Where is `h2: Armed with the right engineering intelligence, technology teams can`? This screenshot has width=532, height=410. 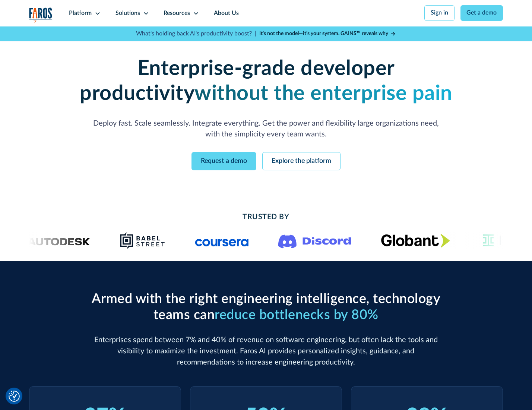 h2: Armed with the right engineering intelligence, technology teams can is located at coordinates (266, 308).